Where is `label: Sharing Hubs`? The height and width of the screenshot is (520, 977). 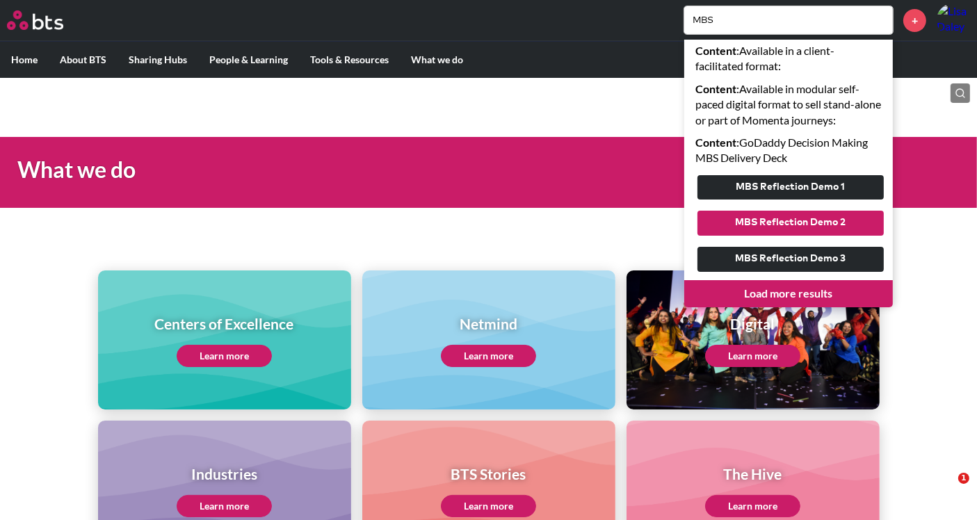 label: Sharing Hubs is located at coordinates (158, 60).